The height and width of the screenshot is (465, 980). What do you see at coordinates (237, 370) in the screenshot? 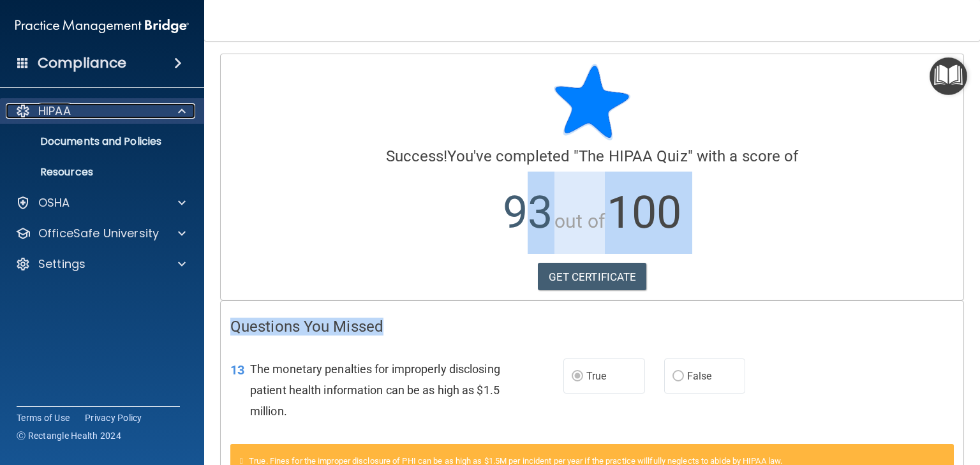
I see `span: 13` at bounding box center [237, 370].